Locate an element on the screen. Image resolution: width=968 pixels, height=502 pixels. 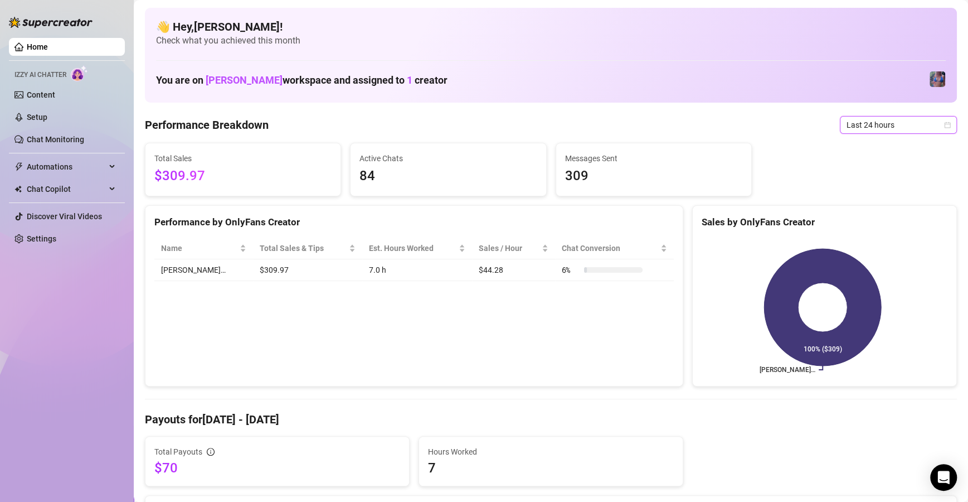
span: 7 is located at coordinates (551, 468).